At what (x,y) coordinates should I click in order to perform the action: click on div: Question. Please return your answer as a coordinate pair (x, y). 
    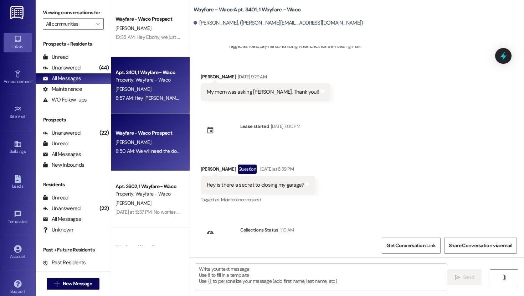
    Looking at the image, I should click on (247, 169).